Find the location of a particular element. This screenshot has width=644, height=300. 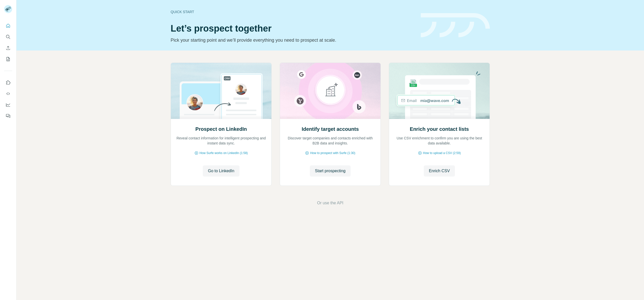

span: How Surfe works on LinkedIn (1:58) is located at coordinates (223, 153).